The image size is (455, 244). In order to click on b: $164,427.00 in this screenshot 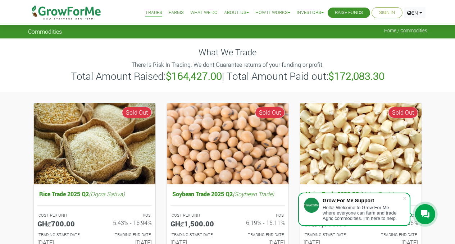, I will do `click(194, 76)`.